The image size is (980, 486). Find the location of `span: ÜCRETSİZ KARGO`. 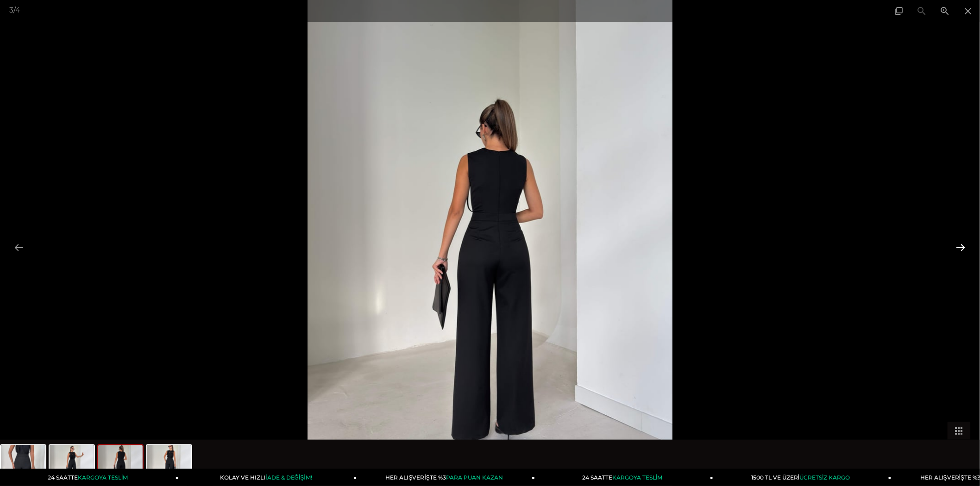

span: ÜCRETSİZ KARGO is located at coordinates (825, 477).